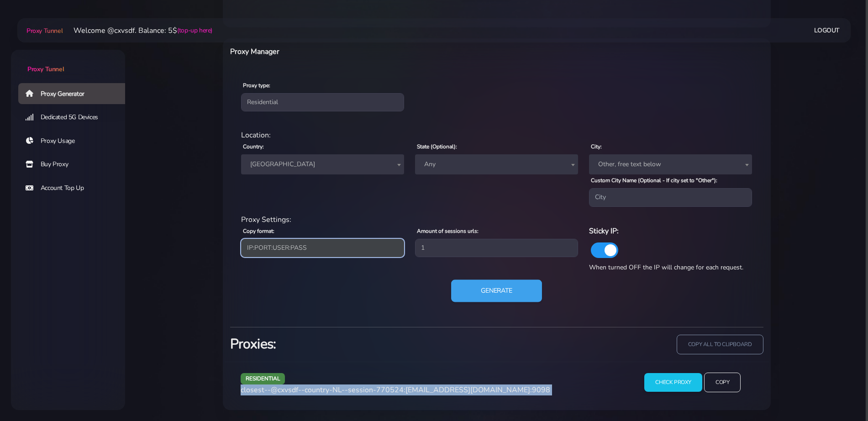 The height and width of the screenshot is (421, 868). I want to click on a: Proxy Usage, so click(75, 141).